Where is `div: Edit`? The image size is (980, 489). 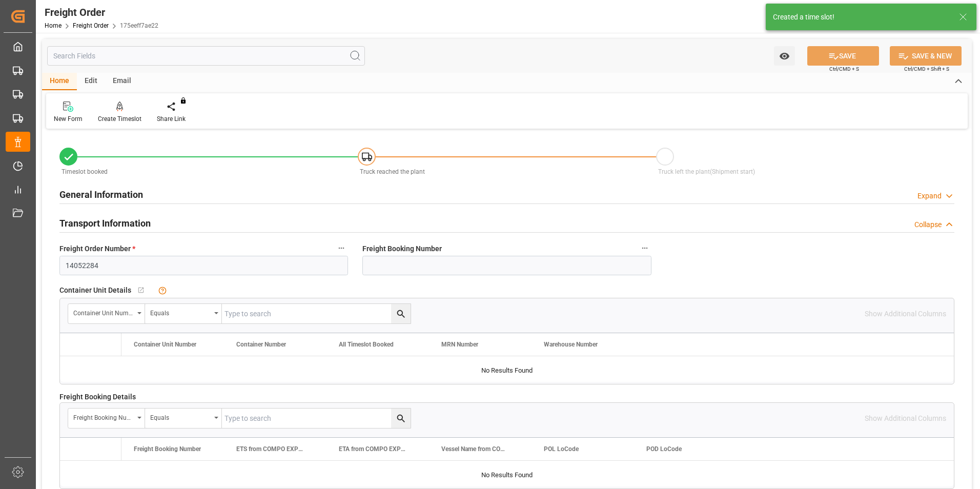 div: Edit is located at coordinates (91, 81).